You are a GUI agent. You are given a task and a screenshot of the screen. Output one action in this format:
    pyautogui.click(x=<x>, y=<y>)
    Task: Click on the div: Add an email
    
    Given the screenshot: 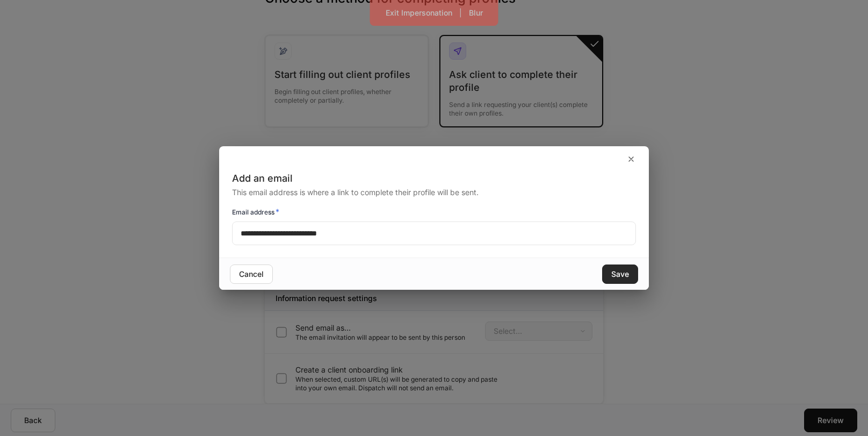 What is the action you would take?
    pyautogui.click(x=434, y=179)
    